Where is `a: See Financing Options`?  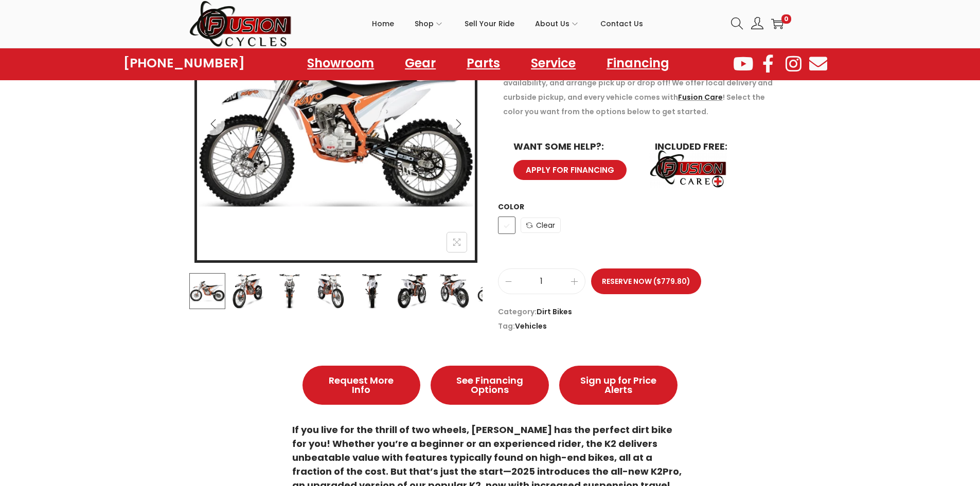
a: See Financing Options is located at coordinates (490, 385).